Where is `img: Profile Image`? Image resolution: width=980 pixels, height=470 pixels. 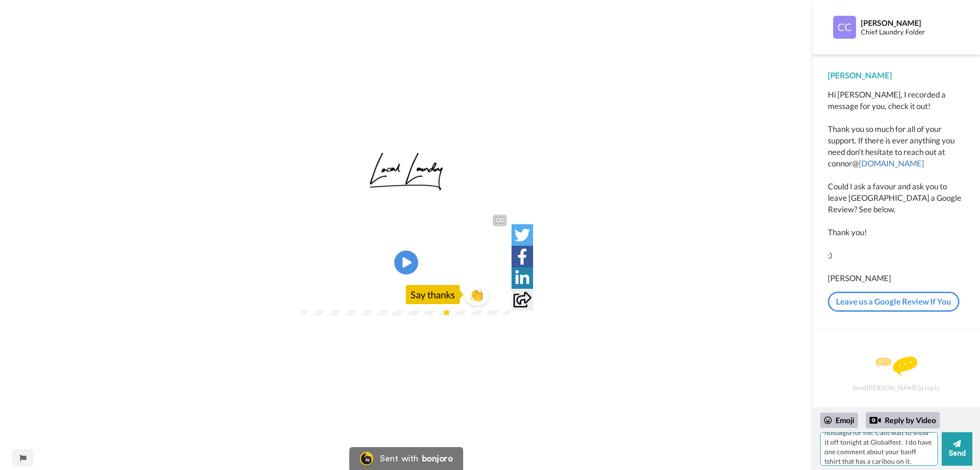 img: Profile Image is located at coordinates (844, 28).